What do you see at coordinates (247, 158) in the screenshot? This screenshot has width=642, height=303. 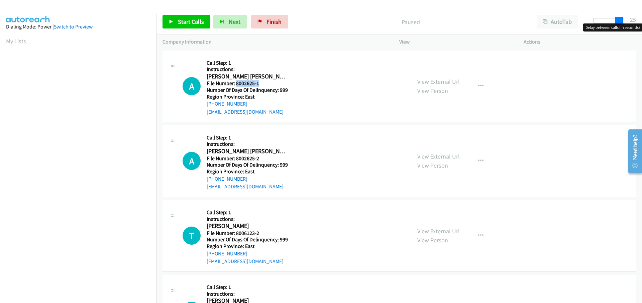 I see `h5: File Number: 8002625-2` at bounding box center [247, 158].